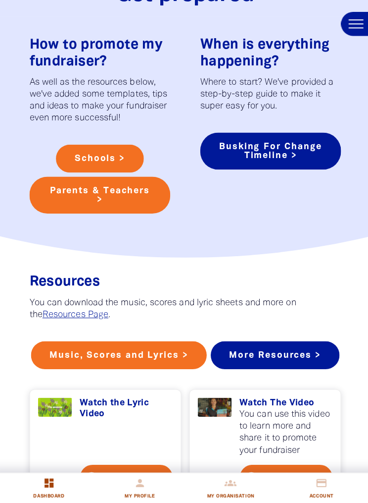  I want to click on h3: Watch the Lyric Video, so click(126, 404).